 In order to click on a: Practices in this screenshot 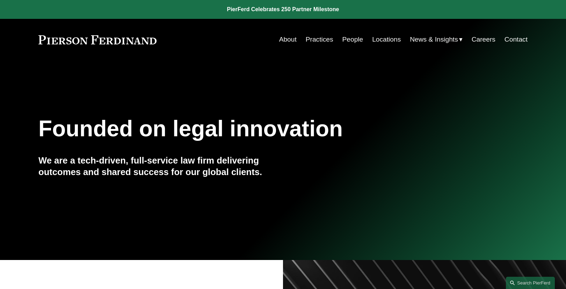, I will do `click(319, 39)`.